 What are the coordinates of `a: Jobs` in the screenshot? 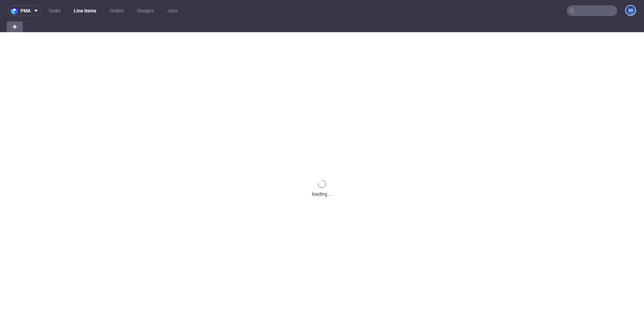 It's located at (172, 11).